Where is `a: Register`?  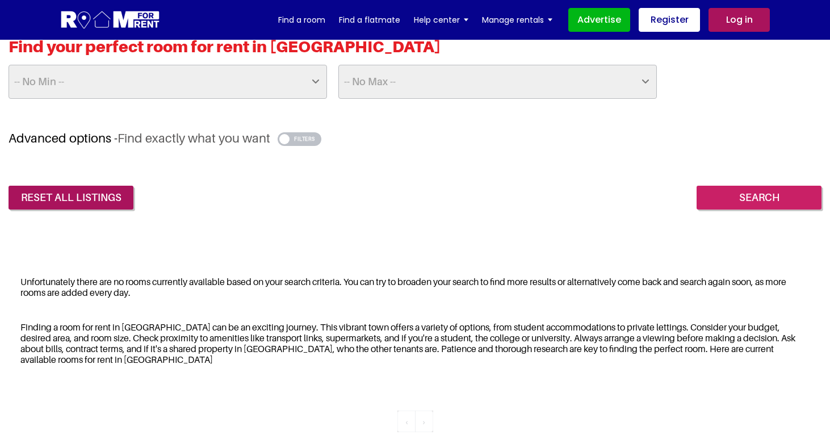 a: Register is located at coordinates (669, 20).